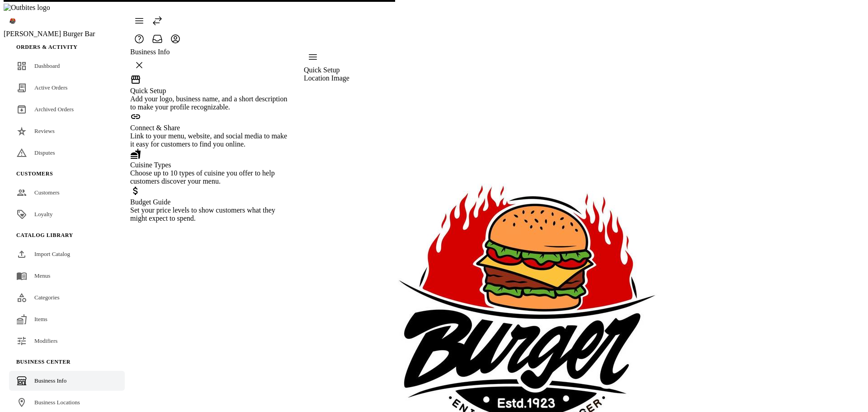 This screenshot has width=868, height=412. I want to click on span: Import Catalog, so click(52, 254).